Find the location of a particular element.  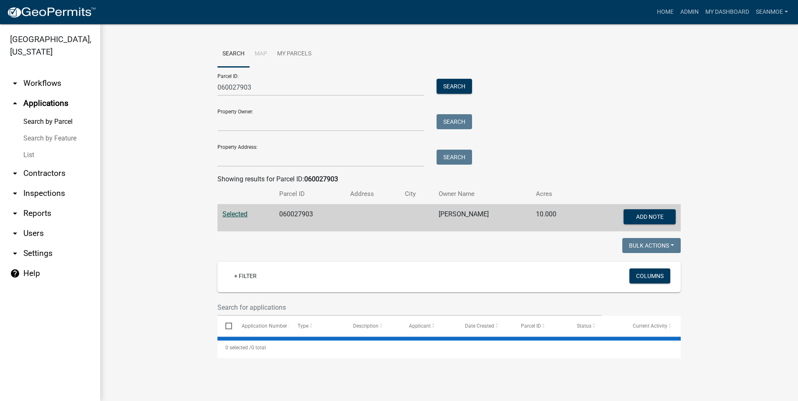

strong: 060027903 is located at coordinates (321, 179).